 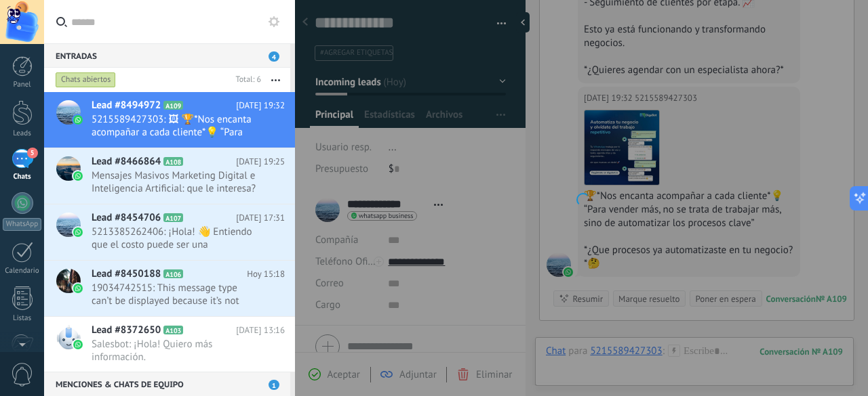 What do you see at coordinates (32, 153) in the screenshot?
I see `span: 5` at bounding box center [32, 153].